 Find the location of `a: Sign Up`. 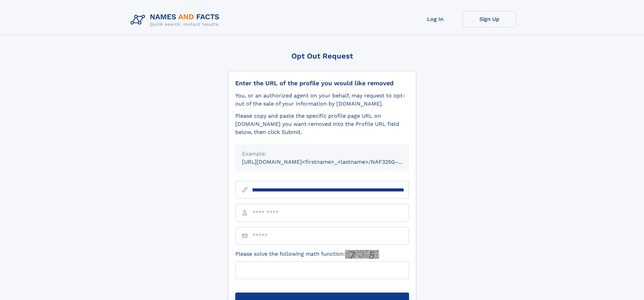

a: Sign Up is located at coordinates (490, 19).